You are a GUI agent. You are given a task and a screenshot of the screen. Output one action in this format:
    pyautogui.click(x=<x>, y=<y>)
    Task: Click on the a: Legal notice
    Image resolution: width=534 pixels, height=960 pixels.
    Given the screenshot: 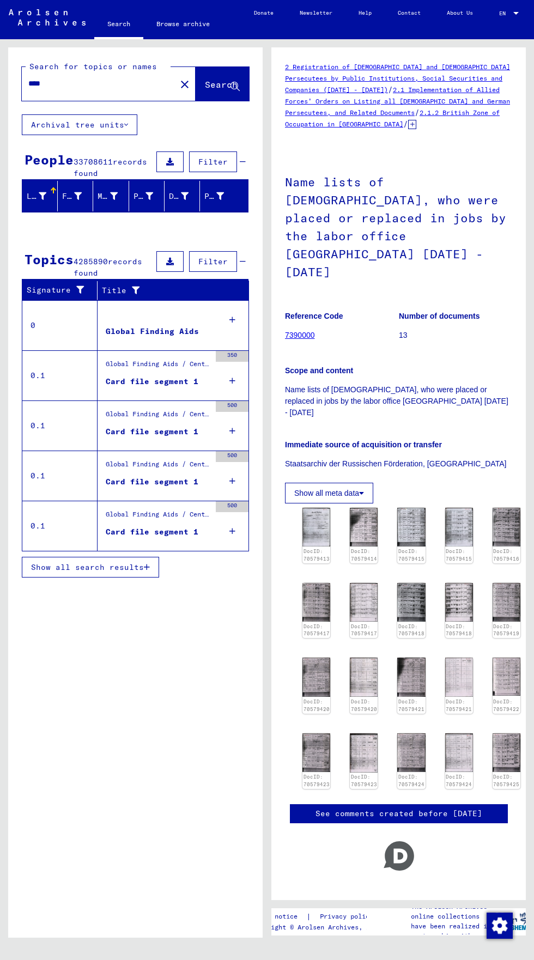 What is the action you would take?
    pyautogui.click(x=279, y=917)
    